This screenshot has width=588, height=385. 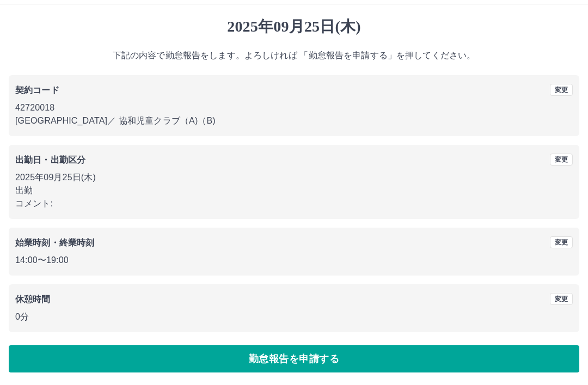 What do you see at coordinates (294, 55) in the screenshot?
I see `p: 下記の内容で勤怠報告をします。よろしければ 「勤怠報告を申請する」を押してください。` at bounding box center [294, 55].